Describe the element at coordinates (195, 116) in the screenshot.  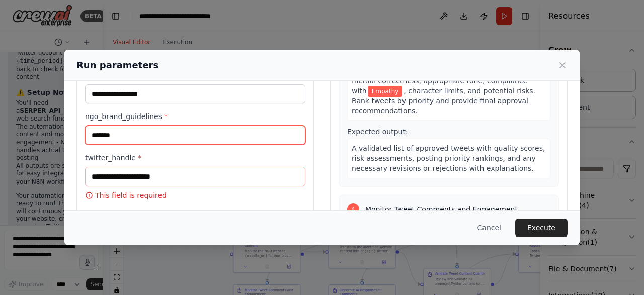
I see `label: ngo_brand_guidelines` at that location.